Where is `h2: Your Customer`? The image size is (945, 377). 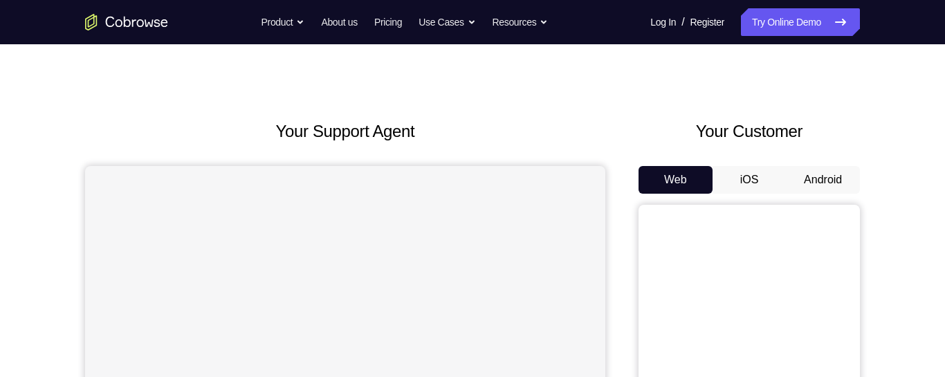
h2: Your Customer is located at coordinates (749, 131).